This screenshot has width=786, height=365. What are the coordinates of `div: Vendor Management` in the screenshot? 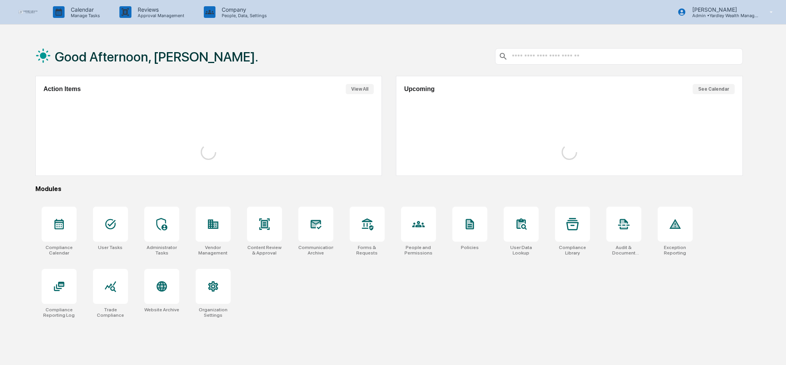 It's located at (213, 250).